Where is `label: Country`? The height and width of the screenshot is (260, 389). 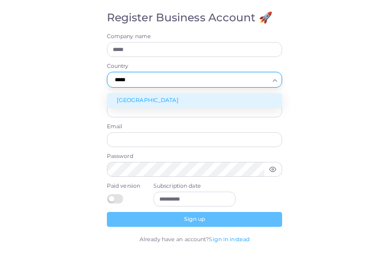
label: Country is located at coordinates (194, 66).